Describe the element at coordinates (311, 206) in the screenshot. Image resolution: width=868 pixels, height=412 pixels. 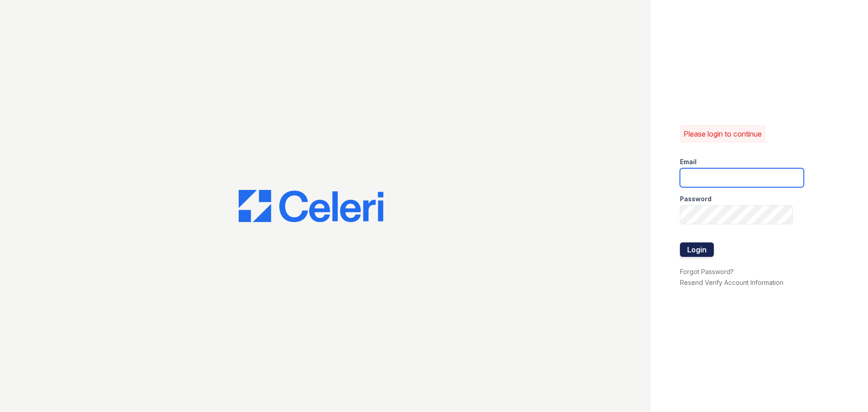
I see `img: CE_Logo_Blue-a8612792a0a2168367f1c8372b55b34899dd931a85d93a1a3d3e32e68fde9ad4.png` at that location.